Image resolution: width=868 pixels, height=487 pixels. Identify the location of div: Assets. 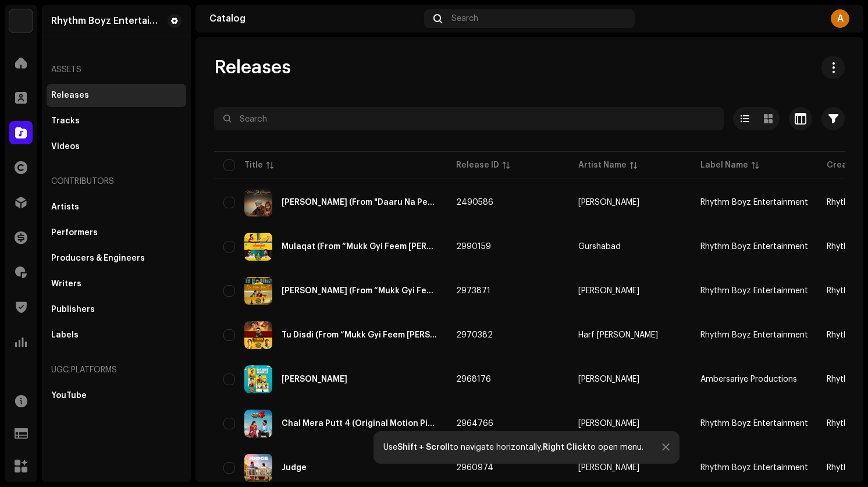
(116, 70).